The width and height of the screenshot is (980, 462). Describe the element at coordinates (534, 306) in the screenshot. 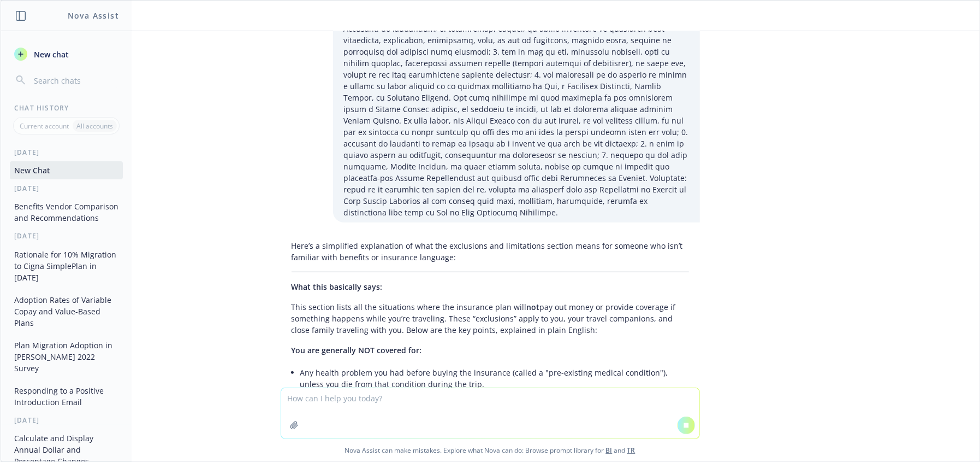

I see `span: not` at that location.